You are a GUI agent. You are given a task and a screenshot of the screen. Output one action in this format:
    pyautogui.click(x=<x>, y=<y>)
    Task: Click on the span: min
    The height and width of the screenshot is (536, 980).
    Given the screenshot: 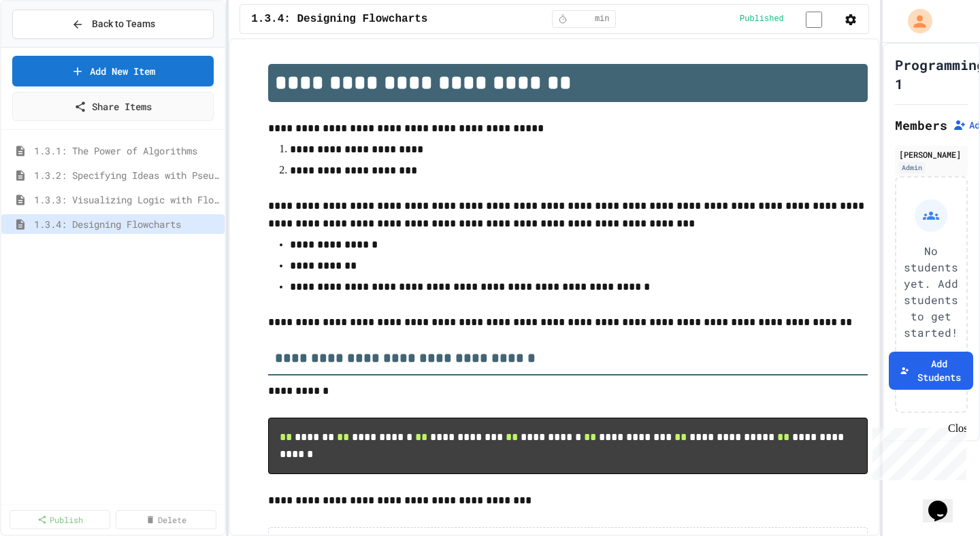 What is the action you would take?
    pyautogui.click(x=602, y=19)
    